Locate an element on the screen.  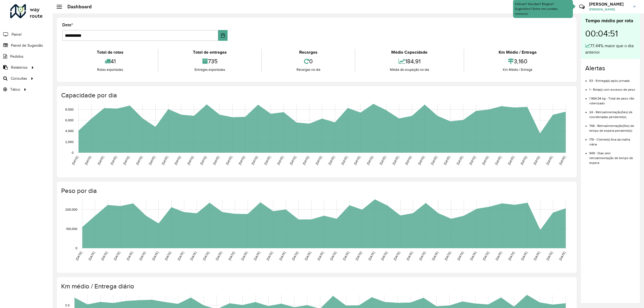
li: 179 - Cliente(s) fora da malha viária is located at coordinates (613, 140).